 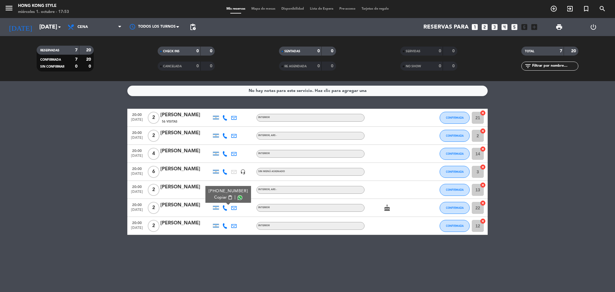 What do you see at coordinates (530, 51) in the screenshot?
I see `span: TOTAL` at bounding box center [530, 51].